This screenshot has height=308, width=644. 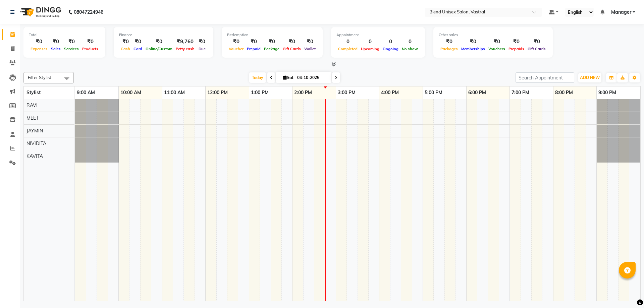 I want to click on span: Services, so click(x=72, y=49).